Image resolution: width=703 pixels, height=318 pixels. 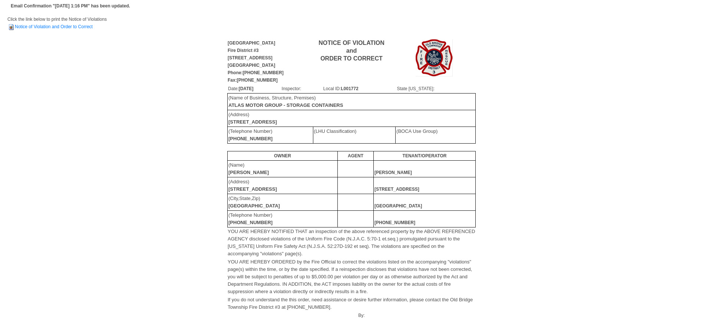 What do you see at coordinates (254, 89) in the screenshot?
I see `td: Date:` at bounding box center [254, 89].